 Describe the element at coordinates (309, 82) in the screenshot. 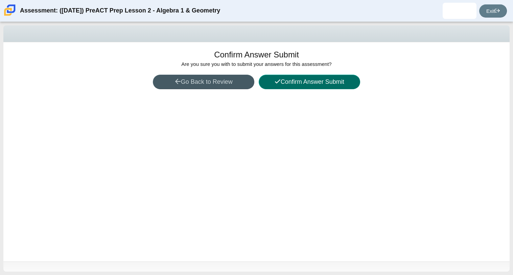

I see `button: Confirm Answer Submit` at that location.